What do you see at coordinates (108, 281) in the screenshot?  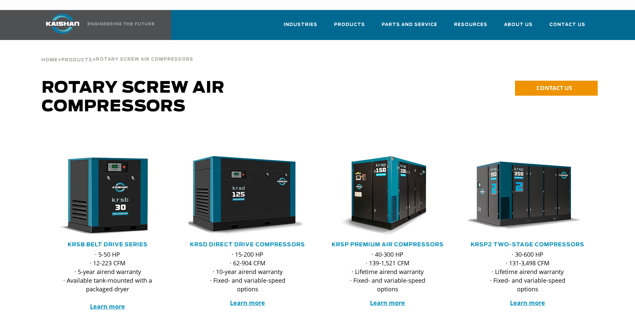 I see `p: · 5-50 HP · 12-223 CFM · 5-year airend warranty · Available tank-mounted with a packaged dryer` at bounding box center [108, 281].